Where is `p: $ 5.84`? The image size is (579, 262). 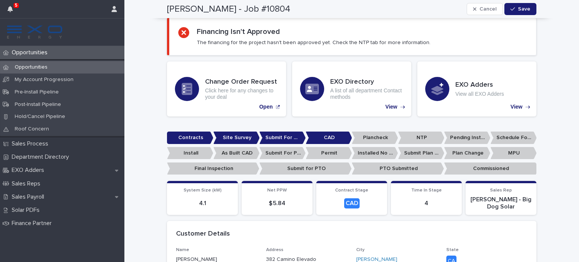
p: $ 5.84 is located at coordinates (277, 203).